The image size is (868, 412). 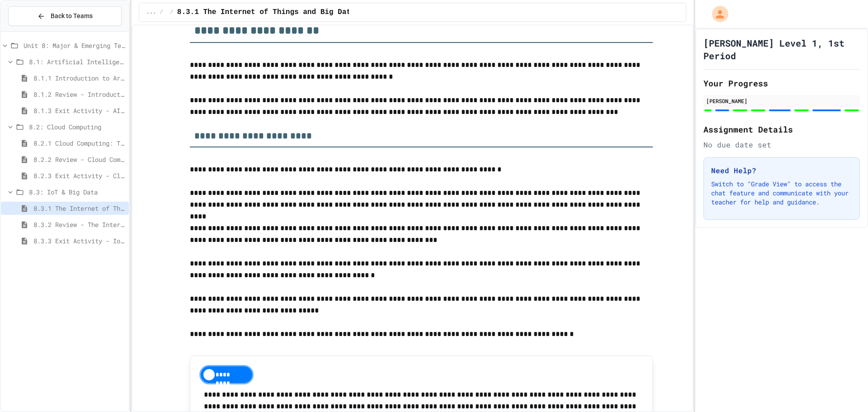 What do you see at coordinates (79, 110) in the screenshot?
I see `span: 8.1.3 Exit Activity - AI Detective` at bounding box center [79, 110].